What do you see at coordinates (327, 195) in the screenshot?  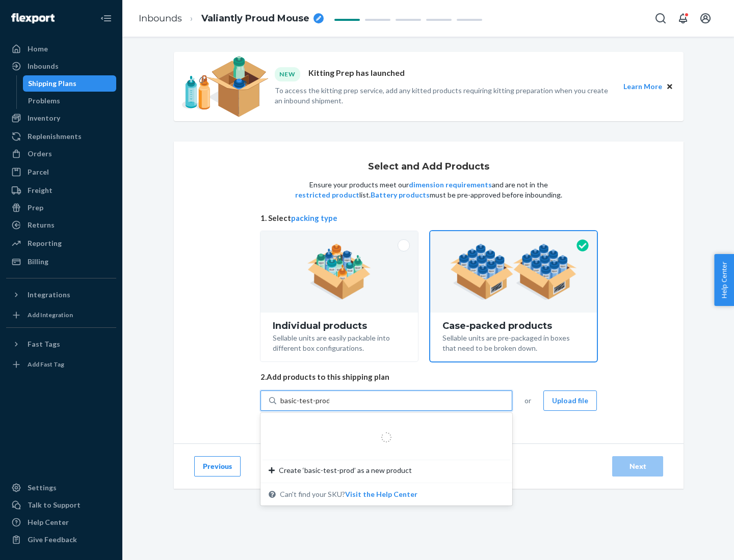 I see `button: restricted product` at bounding box center [327, 195].